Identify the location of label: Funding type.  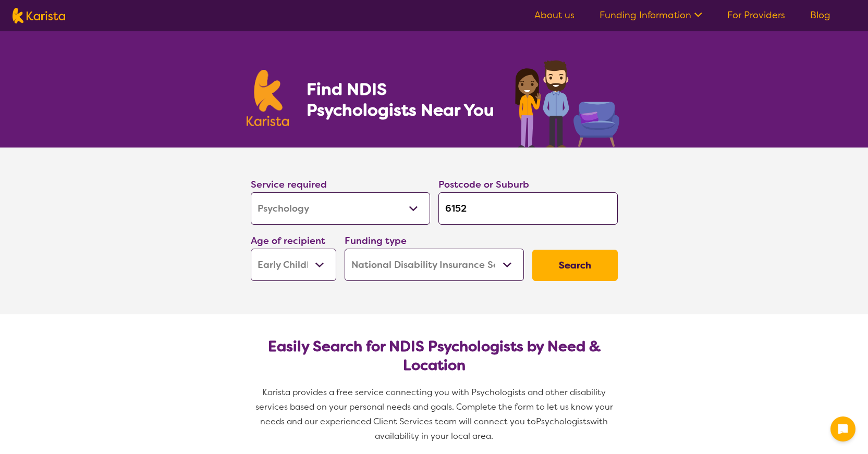
(375, 241).